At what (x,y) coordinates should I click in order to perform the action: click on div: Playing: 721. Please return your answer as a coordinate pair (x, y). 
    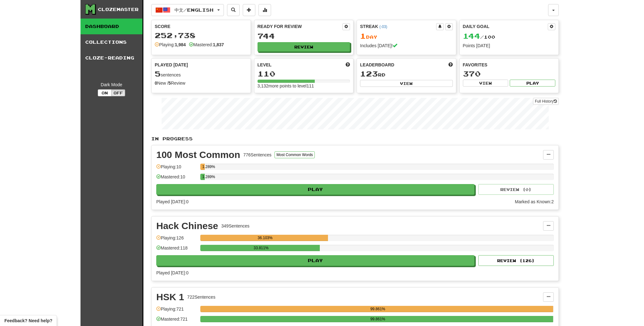
    Looking at the image, I should click on (177, 311).